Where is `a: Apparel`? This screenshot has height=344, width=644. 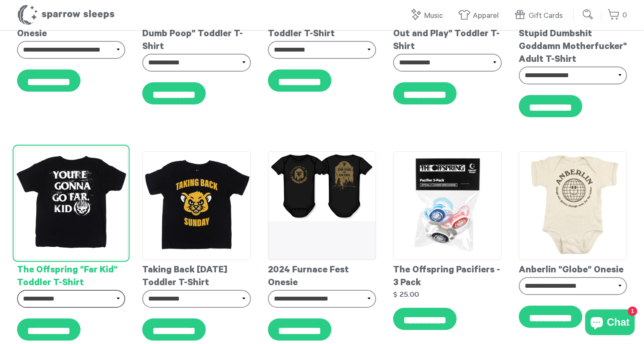
a: Apparel is located at coordinates (481, 16).